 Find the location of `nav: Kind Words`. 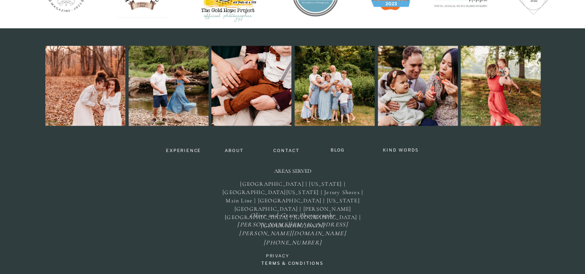

nav: Kind Words is located at coordinates (401, 151).